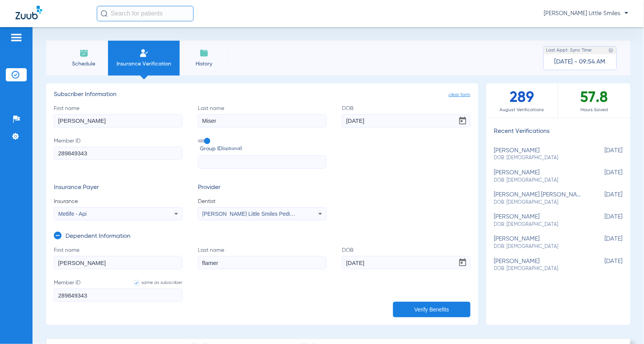 The height and width of the screenshot is (344, 644). What do you see at coordinates (118, 295) in the screenshot?
I see `input: Member IDsame as subscriber` at bounding box center [118, 295].